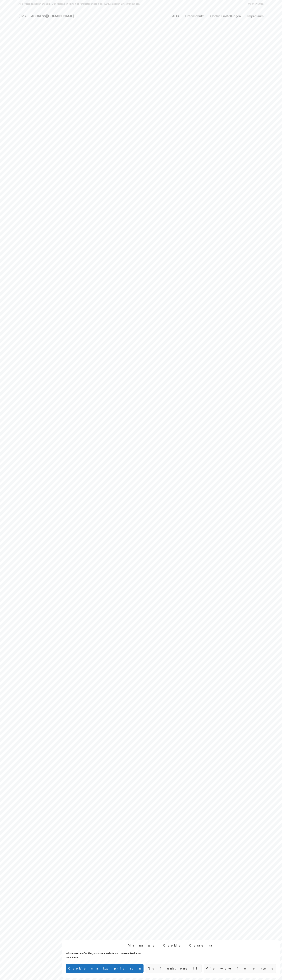 The width and height of the screenshot is (282, 980). I want to click on button: View preferences, so click(240, 969).